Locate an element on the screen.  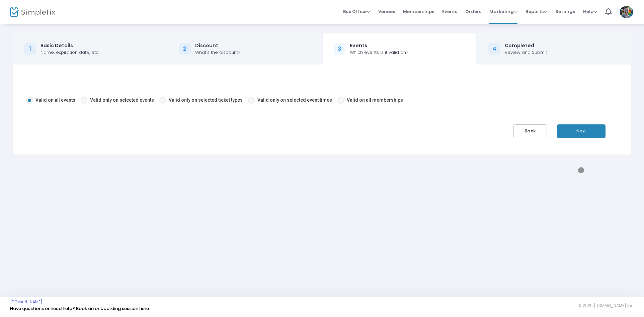
div: Review and Submit is located at coordinates (526, 53).